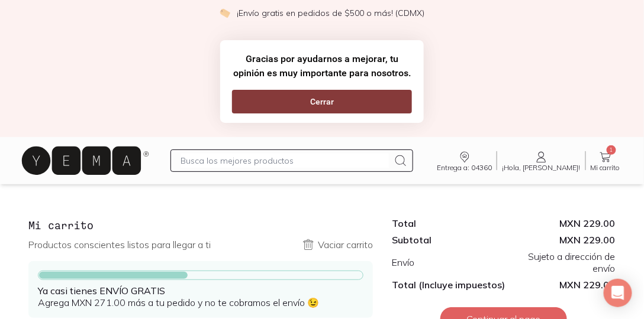 The height and width of the screenshot is (319, 644). Describe the element at coordinates (605, 161) in the screenshot. I see `a: 1Mi carrito` at that location.